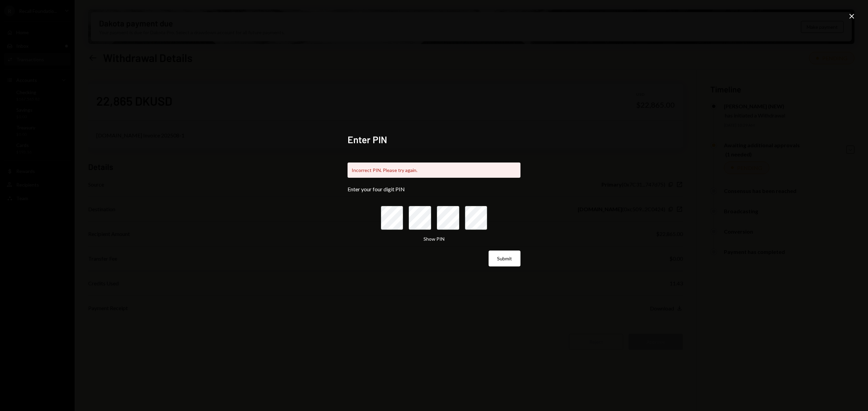  Describe the element at coordinates (434, 170) in the screenshot. I see `div: Incorrect PIN. Please try again.` at that location.